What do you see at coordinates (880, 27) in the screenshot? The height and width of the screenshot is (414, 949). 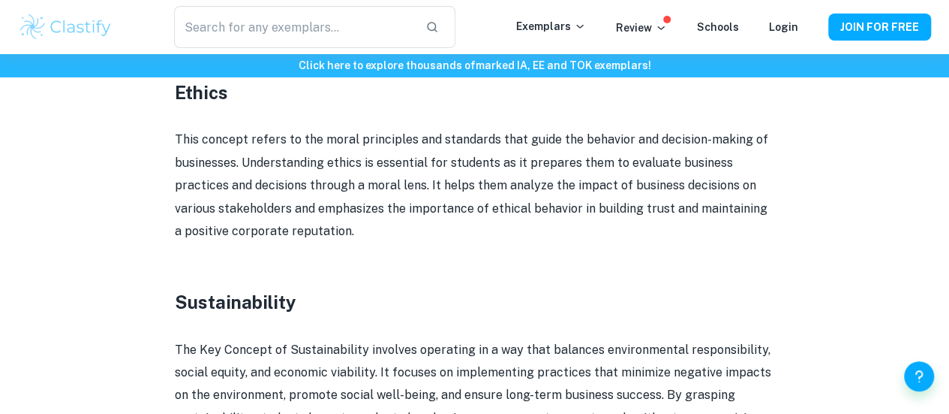 I see `button: JOIN FOR FREE` at bounding box center [880, 27].